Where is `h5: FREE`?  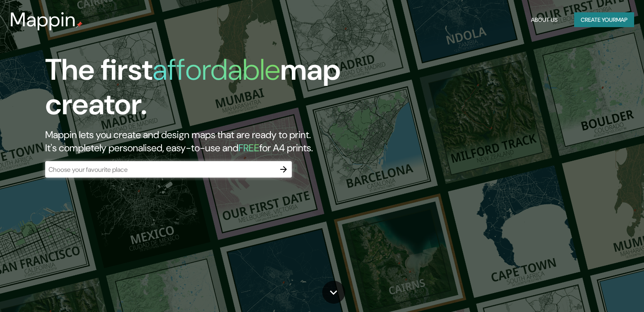
h5: FREE is located at coordinates (249, 147).